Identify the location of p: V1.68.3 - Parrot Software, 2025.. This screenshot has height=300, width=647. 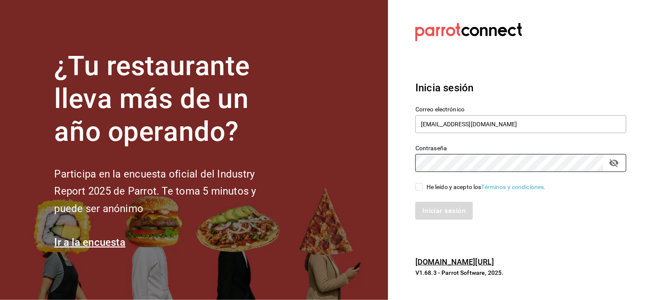
(521, 273).